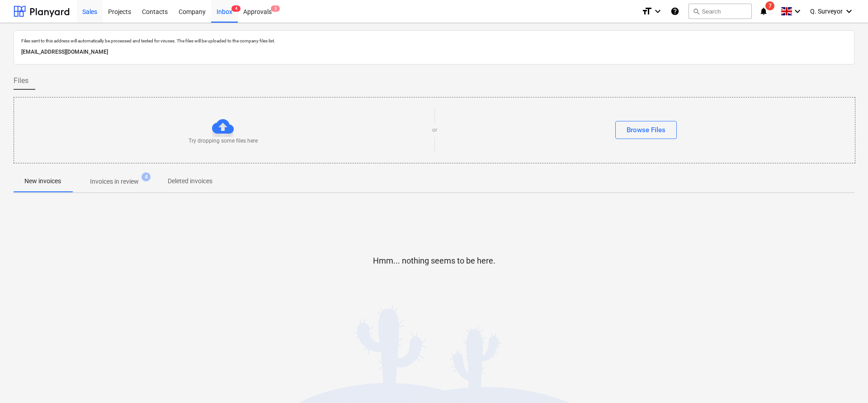 Image resolution: width=868 pixels, height=403 pixels. Describe the element at coordinates (434, 130) in the screenshot. I see `p: or` at that location.